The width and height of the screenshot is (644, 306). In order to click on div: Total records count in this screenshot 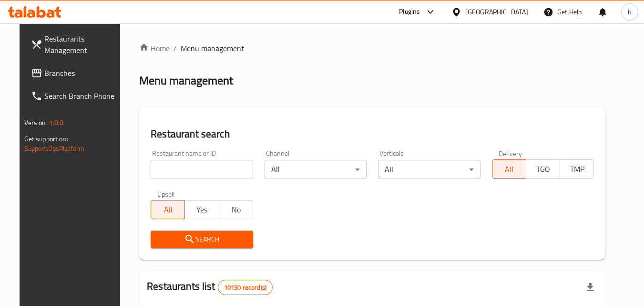, I will do `click(245, 287)`.